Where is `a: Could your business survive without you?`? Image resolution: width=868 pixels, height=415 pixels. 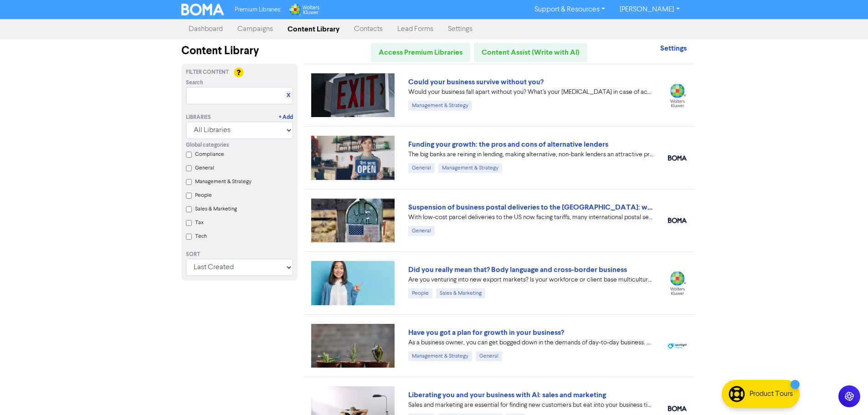 a: Could your business survive without you? is located at coordinates (476, 82).